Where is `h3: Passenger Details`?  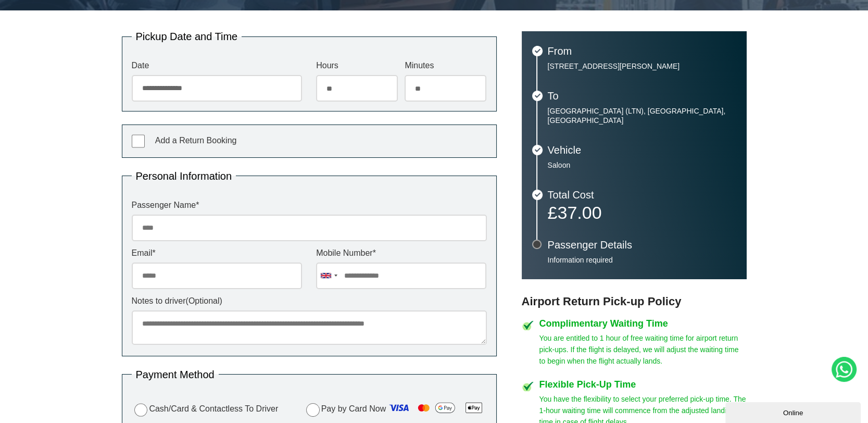
h3: Passenger Details is located at coordinates (642, 245).